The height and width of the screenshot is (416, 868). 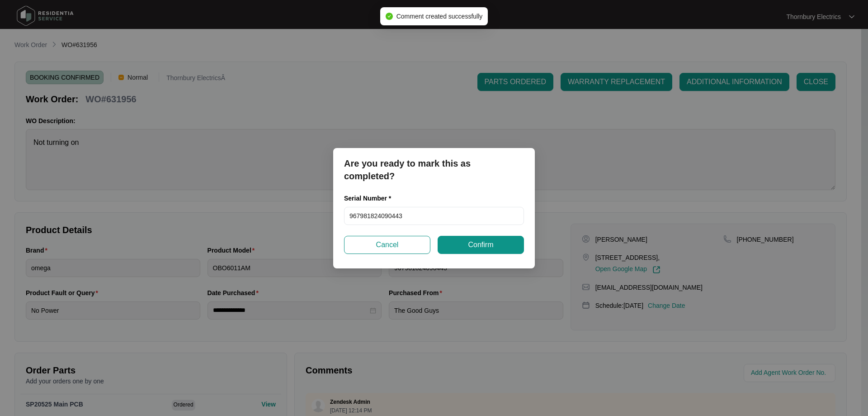 I want to click on button: Confirm, so click(x=480, y=245).